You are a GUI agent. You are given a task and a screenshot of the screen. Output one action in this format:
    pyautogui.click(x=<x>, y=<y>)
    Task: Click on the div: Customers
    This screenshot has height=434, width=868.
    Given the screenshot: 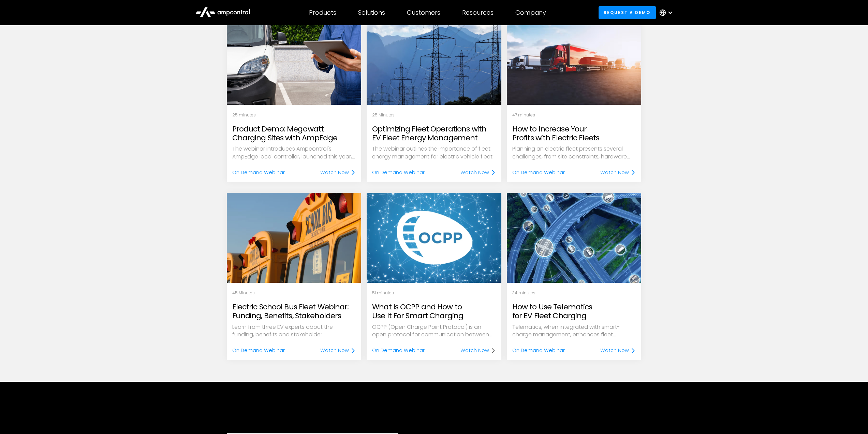 What is the action you would take?
    pyautogui.click(x=424, y=12)
    